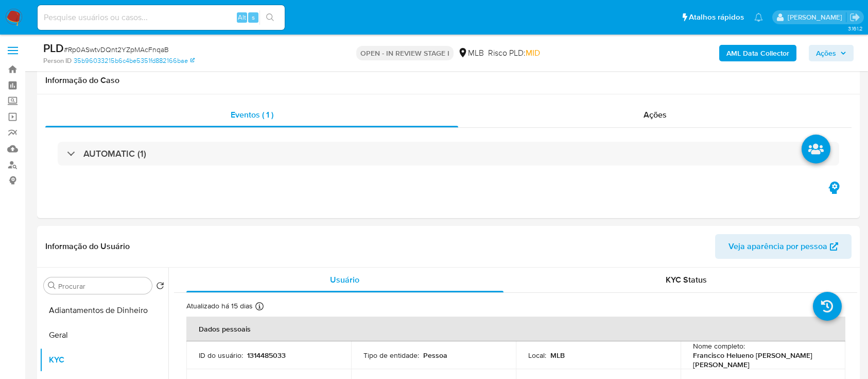 This screenshot has height=379, width=868. What do you see at coordinates (104, 359) in the screenshot?
I see `button: KYC` at bounding box center [104, 359].